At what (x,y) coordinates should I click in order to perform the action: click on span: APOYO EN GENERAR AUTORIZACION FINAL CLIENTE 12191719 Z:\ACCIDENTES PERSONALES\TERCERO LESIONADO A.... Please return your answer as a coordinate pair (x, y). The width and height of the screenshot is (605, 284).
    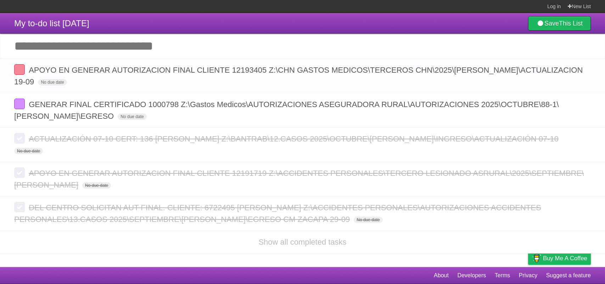
    Looking at the image, I should click on (299, 179).